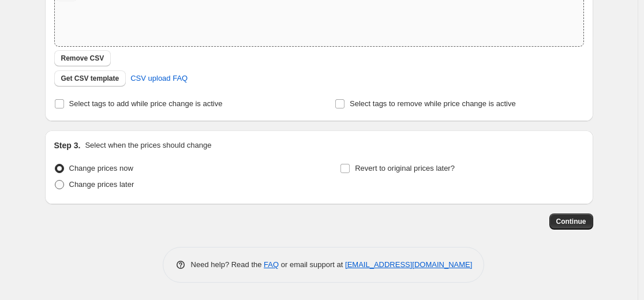  Describe the element at coordinates (101, 168) in the screenshot. I see `span: Change prices now` at that location.